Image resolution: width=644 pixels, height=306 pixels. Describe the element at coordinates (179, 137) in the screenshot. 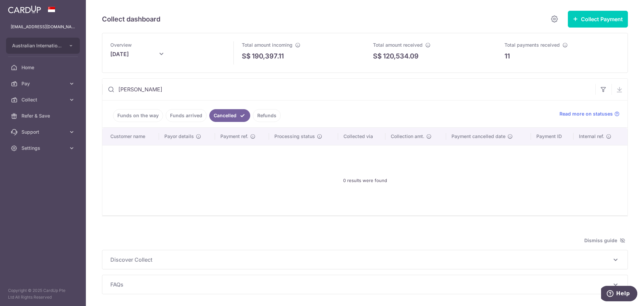

I see `span: Payor details` at that location.